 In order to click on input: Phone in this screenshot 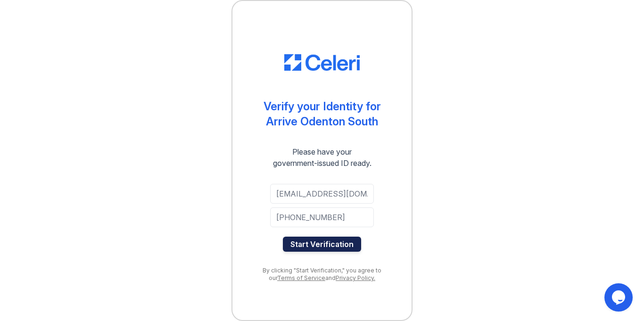, I will do `click(322, 217)`.